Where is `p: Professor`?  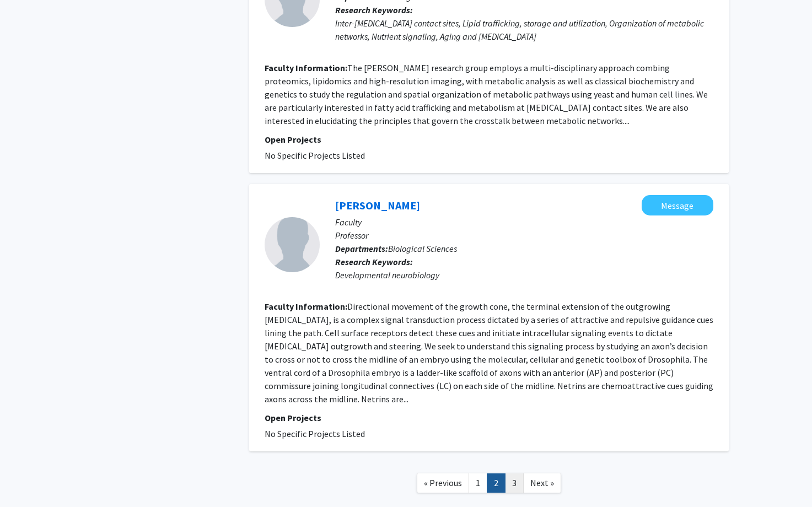
p: Professor is located at coordinates (524, 235).